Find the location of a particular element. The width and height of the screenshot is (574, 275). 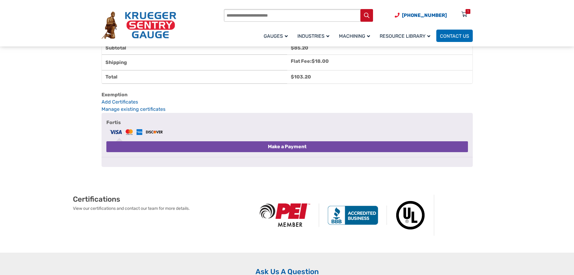

span: Contact Us is located at coordinates (455, 36).